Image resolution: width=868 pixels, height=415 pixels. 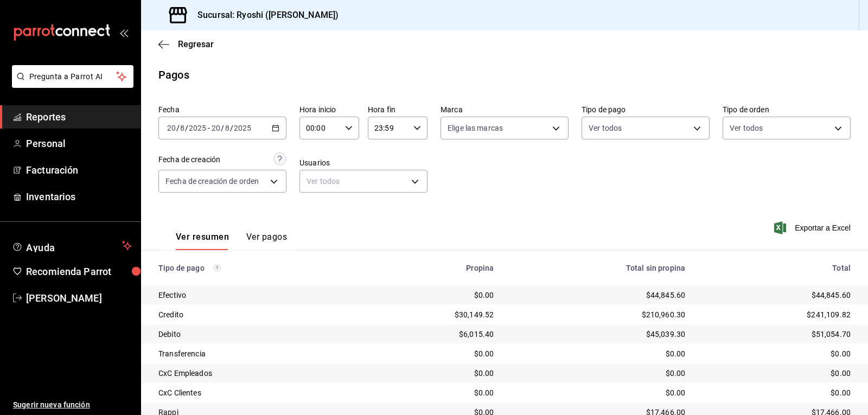 I want to click on div: Credito, so click(x=256, y=315).